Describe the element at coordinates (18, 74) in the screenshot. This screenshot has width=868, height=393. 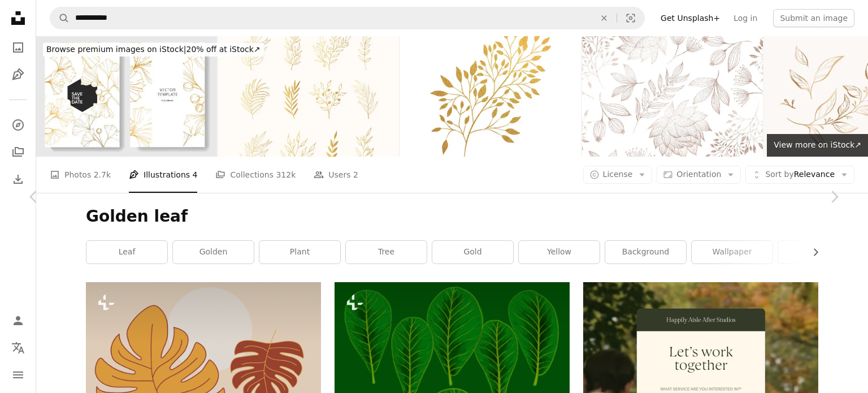
I see `a: Illustrations` at that location.